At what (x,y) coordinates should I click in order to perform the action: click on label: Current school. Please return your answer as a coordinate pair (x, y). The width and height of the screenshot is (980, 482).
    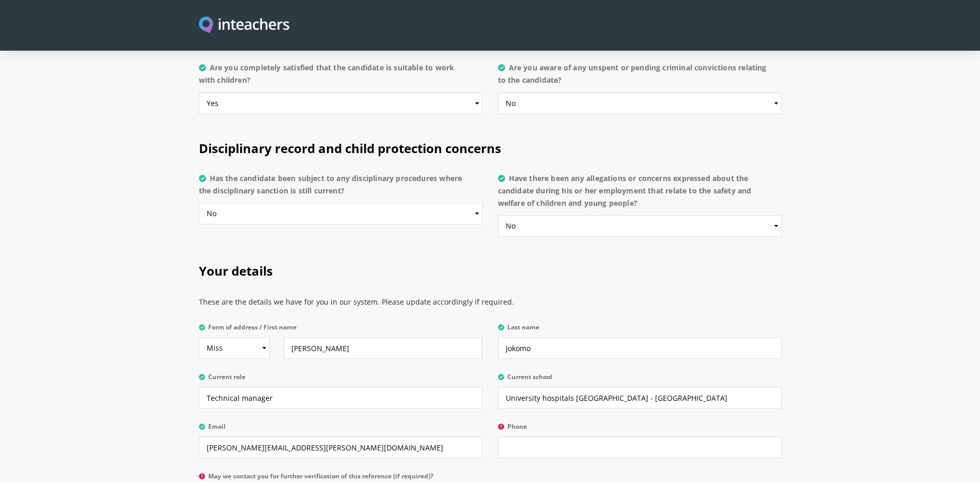
    Looking at the image, I should click on (639, 380).